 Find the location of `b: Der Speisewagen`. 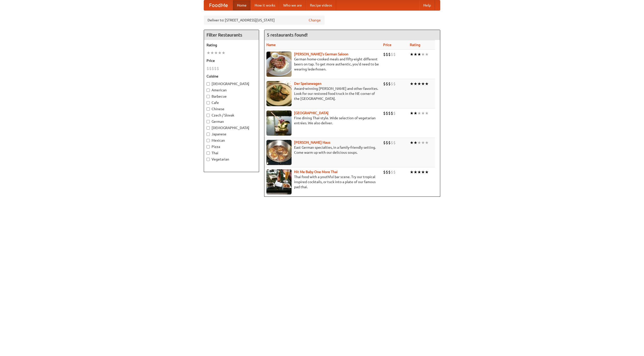

b: Der Speisewagen is located at coordinates (308, 83).